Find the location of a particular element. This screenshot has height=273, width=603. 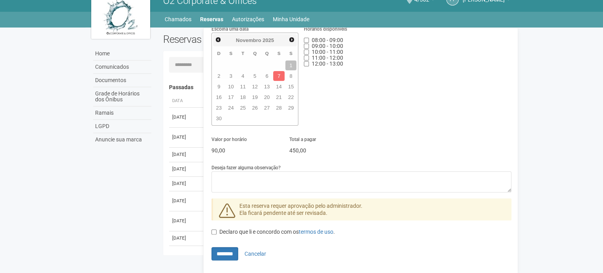

a: Chamados is located at coordinates (178, 19).